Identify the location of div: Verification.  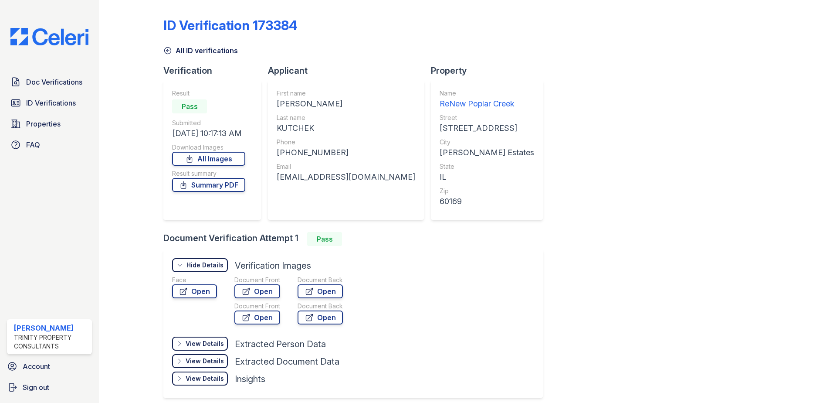
(216, 71).